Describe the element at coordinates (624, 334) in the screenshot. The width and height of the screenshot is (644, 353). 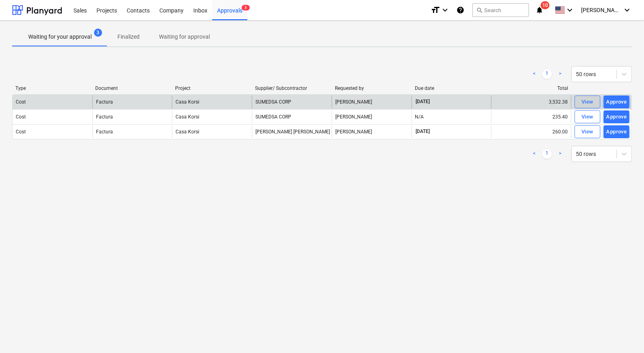
I see `div: Widget de chat` at that location.